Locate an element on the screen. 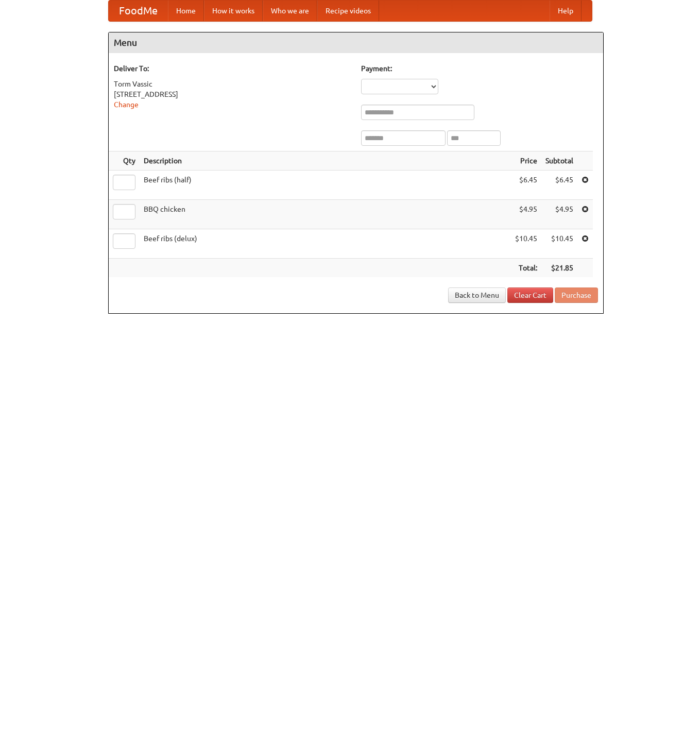 The width and height of the screenshot is (700, 729). button: Purchase is located at coordinates (576, 295).